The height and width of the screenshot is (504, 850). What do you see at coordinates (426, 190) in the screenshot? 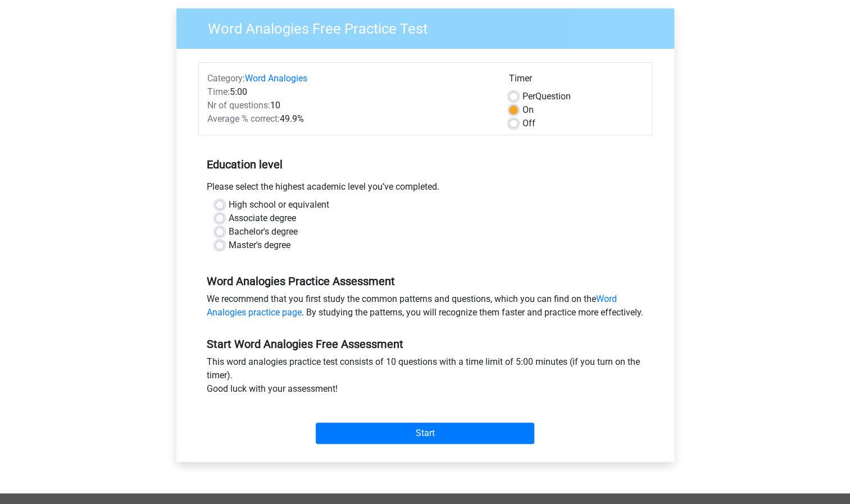
I see `div: Please select the highest academic level you’ve completed.` at bounding box center [426, 190].